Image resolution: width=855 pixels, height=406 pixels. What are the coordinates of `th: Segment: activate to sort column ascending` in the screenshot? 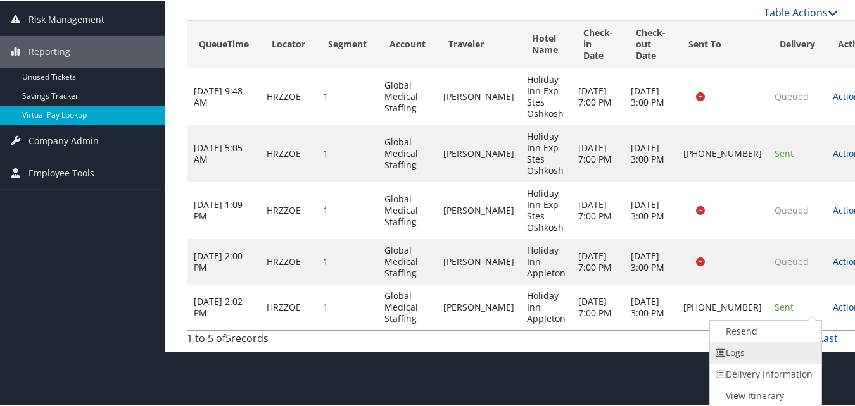 It's located at (347, 43).